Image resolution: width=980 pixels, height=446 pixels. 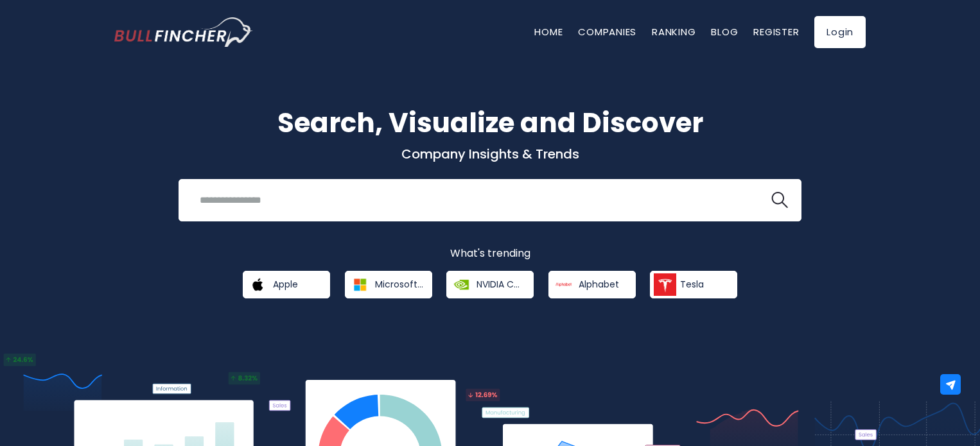 What do you see at coordinates (490, 154) in the screenshot?
I see `p: Company Insights & Trends` at bounding box center [490, 154].